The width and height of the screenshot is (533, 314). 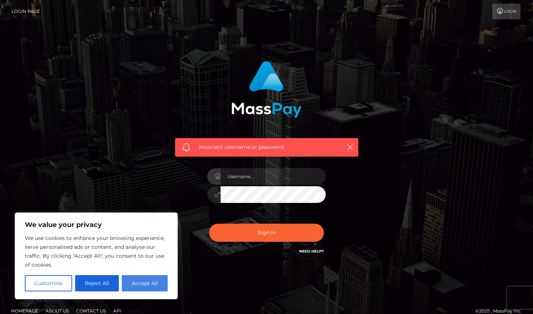 I want to click on button: Customise, so click(x=48, y=283).